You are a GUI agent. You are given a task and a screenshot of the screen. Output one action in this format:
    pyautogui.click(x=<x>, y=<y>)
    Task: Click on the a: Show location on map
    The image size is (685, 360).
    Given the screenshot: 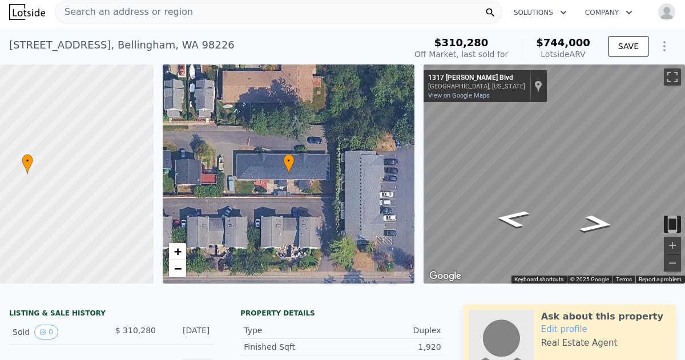 What is the action you would take?
    pyautogui.click(x=538, y=86)
    